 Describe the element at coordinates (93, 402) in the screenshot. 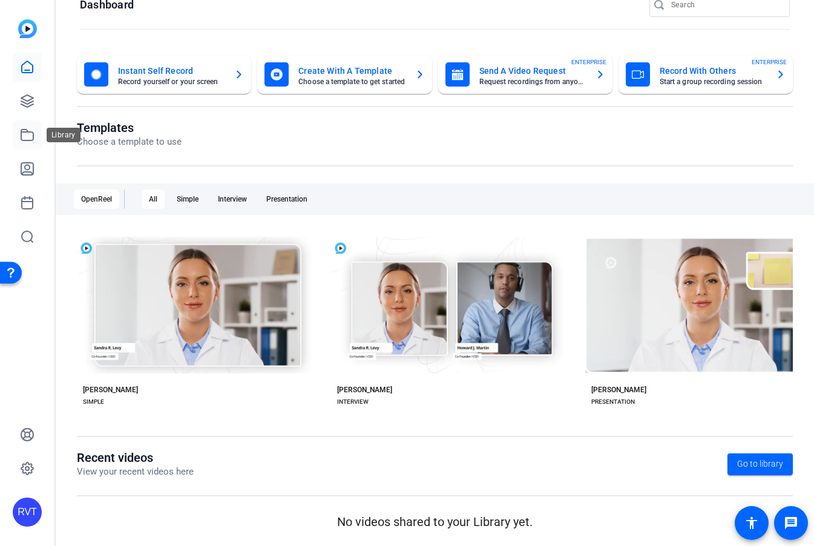

I see `div: SIMPLE` at that location.